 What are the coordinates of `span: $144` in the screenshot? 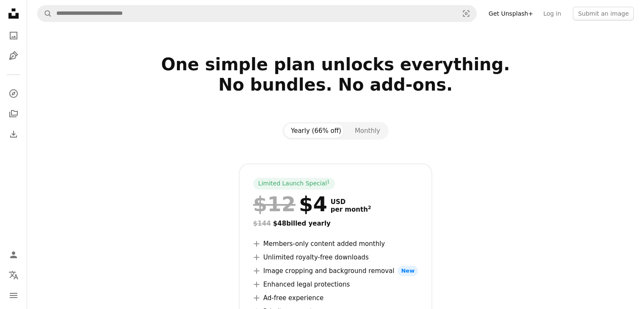 It's located at (262, 224).